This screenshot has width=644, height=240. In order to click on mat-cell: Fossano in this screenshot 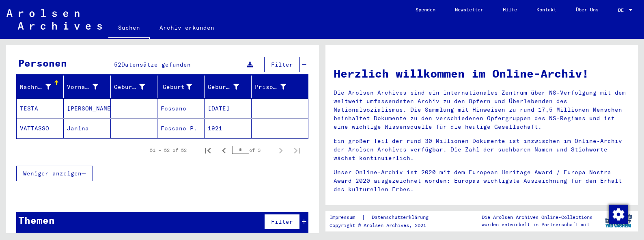, I will do `click(181, 109)`.